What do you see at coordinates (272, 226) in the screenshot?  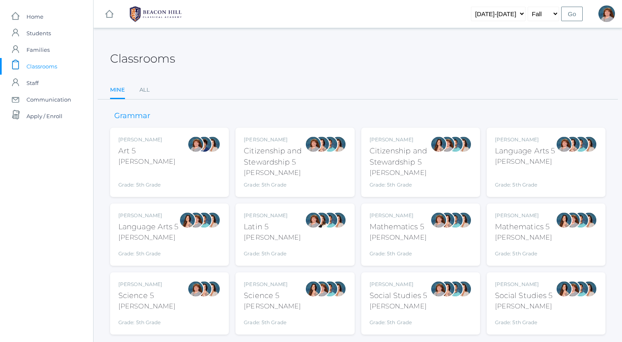 I see `div: Latin 5` at bounding box center [272, 226].